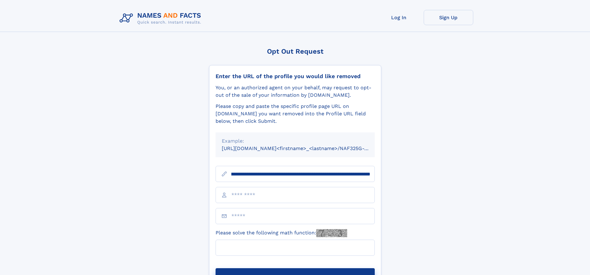  Describe the element at coordinates (295, 141) in the screenshot. I see `div: Example:` at that location.